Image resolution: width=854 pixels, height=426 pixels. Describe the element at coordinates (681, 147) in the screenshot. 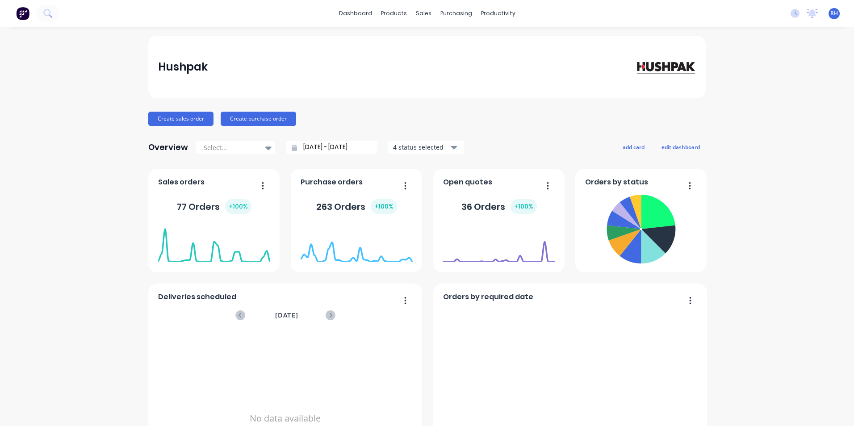

I see `button: edit dashboard` at that location.